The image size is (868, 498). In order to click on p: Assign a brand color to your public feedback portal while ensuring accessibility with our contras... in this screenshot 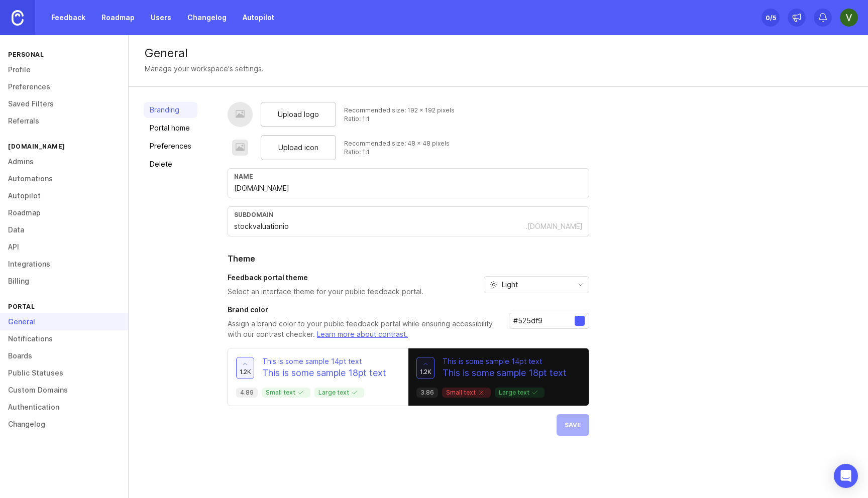, I will do `click(364, 330)`.